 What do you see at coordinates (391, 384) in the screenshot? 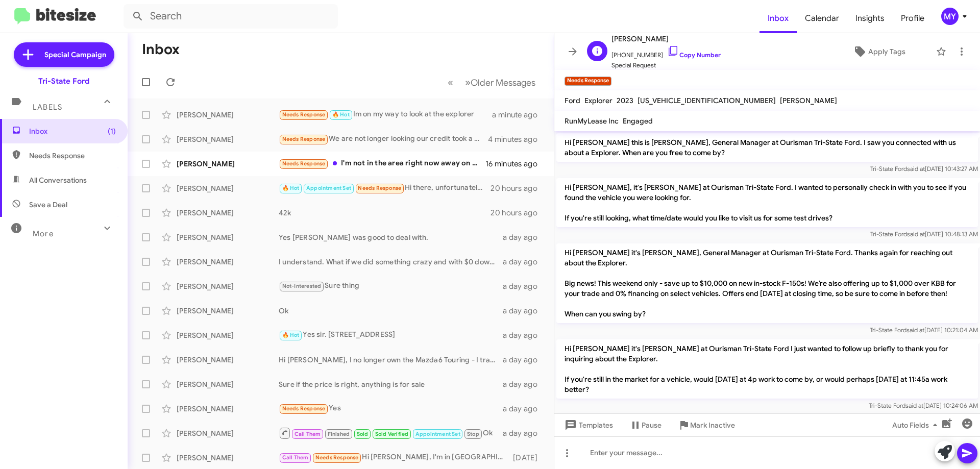
I see `div: Sure if the price is right, anything is for sale` at bounding box center [391, 384].